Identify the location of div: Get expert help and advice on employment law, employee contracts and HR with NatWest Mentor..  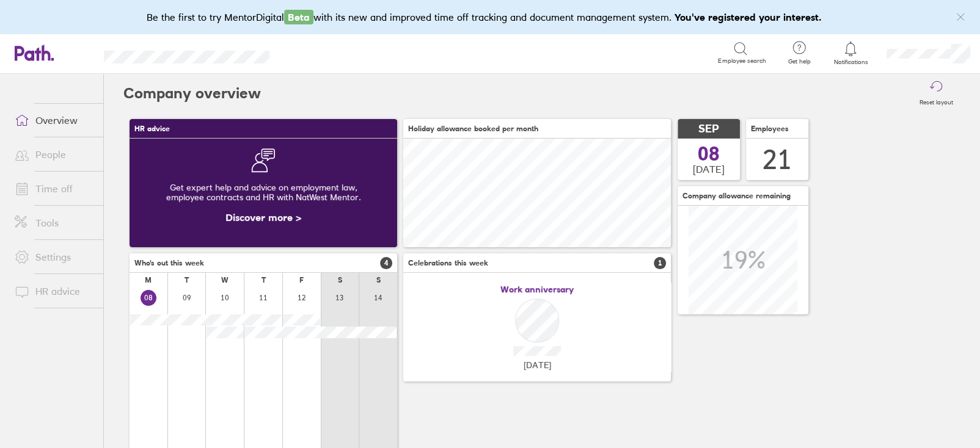
(263, 192).